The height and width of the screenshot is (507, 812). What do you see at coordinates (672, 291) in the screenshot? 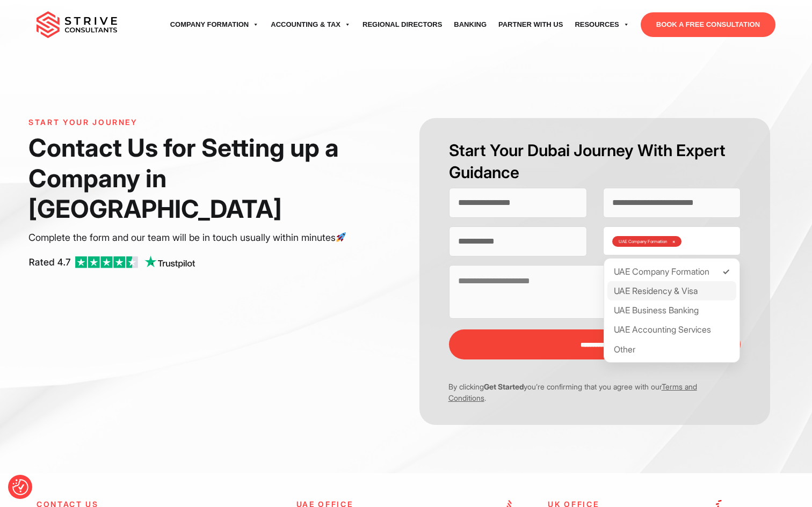
I see `div: UAE Residency & Visa` at bounding box center [672, 291].